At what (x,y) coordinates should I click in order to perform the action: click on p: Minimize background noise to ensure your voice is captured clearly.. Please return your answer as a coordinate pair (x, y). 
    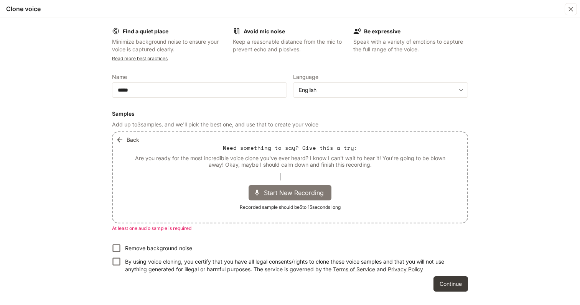
    Looking at the image, I should click on (169, 46).